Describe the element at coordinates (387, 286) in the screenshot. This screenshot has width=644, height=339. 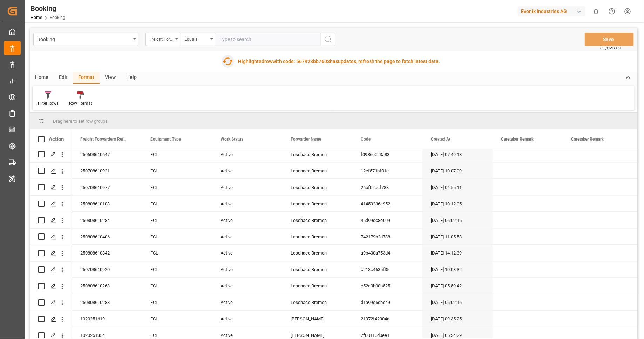
I see `div: c52e0b00b525` at that location.